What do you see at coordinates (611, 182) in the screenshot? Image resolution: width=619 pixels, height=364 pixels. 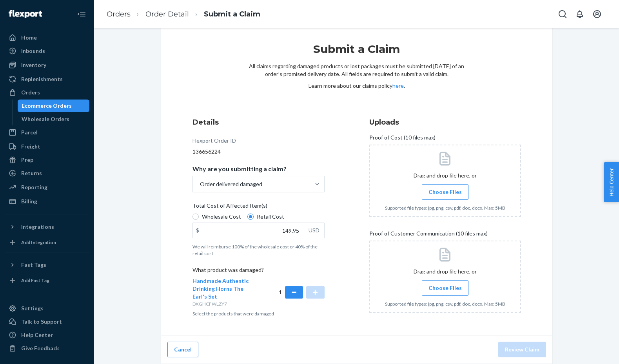 I see `button: Help Center` at bounding box center [611, 182].